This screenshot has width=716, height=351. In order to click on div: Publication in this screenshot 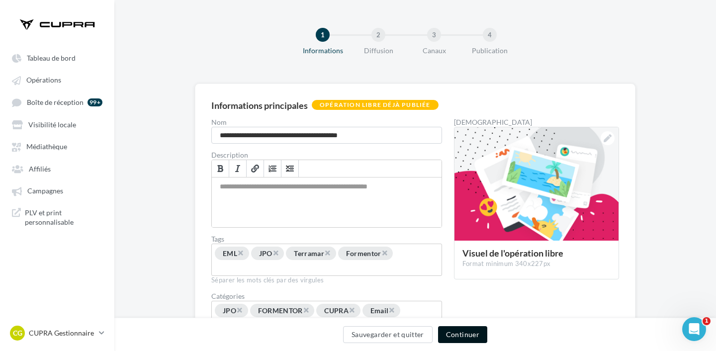, I will do `click(490, 51)`.